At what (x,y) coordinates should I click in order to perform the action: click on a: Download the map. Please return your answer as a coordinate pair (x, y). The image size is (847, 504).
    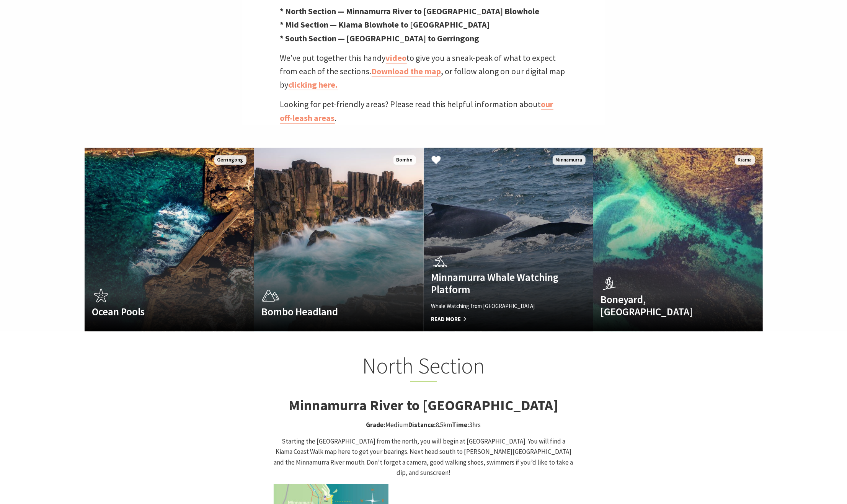
    Looking at the image, I should click on (406, 71).